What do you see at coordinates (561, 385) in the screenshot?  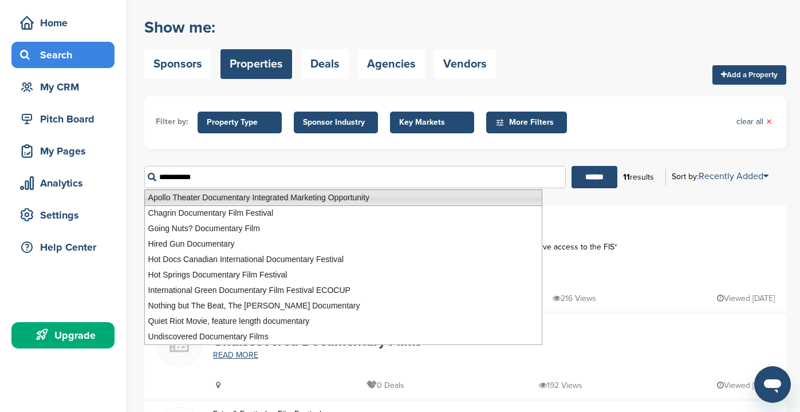 I see `p: 192 Views` at bounding box center [561, 385].